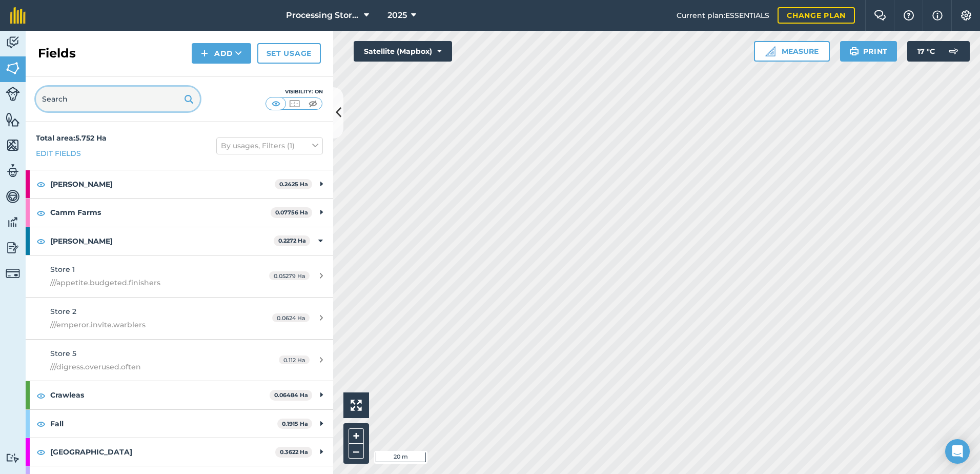 The image size is (980, 474). I want to click on img: svg+xml;base64,PHN2ZyB4bWxucz0iaHR0cDovL3d3dy53My5vcmcvMjAwMC9zdmciIHdpZHRoPSIxNyIgaGVpZ2h0PSIxNy..., so click(937, 15).